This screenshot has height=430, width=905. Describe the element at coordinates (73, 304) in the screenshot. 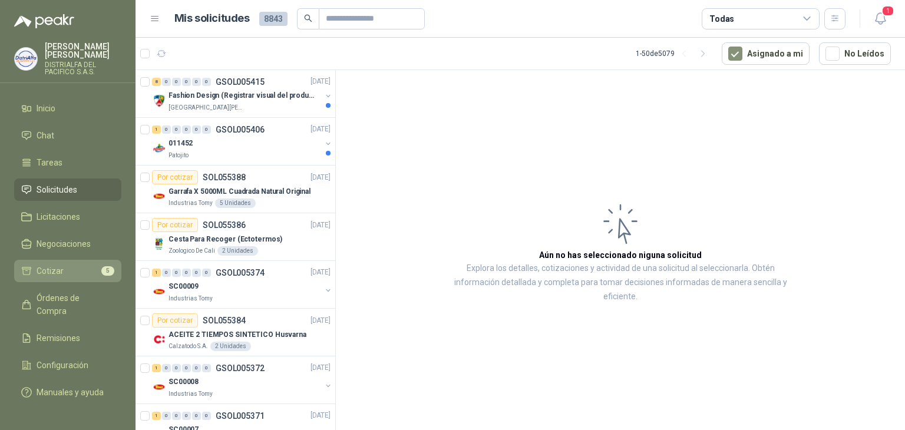

I see `span: Órdenes de Compra` at that location.